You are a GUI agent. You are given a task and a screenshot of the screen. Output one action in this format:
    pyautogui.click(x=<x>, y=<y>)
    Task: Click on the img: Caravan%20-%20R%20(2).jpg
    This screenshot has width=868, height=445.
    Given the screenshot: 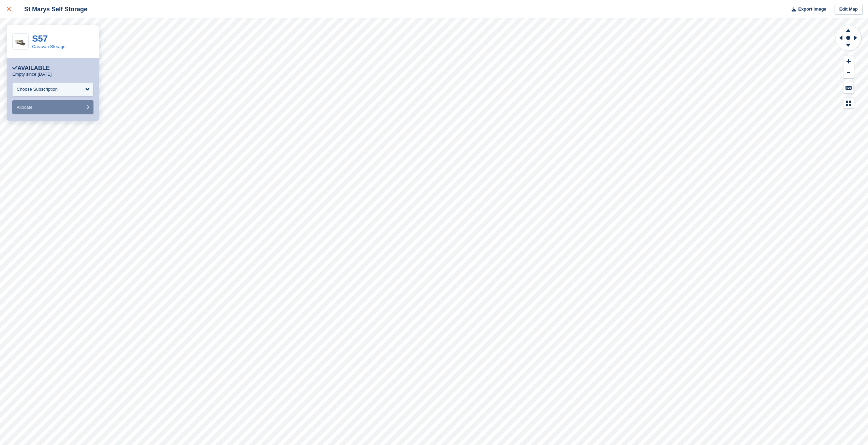 What is the action you would take?
    pyautogui.click(x=20, y=42)
    